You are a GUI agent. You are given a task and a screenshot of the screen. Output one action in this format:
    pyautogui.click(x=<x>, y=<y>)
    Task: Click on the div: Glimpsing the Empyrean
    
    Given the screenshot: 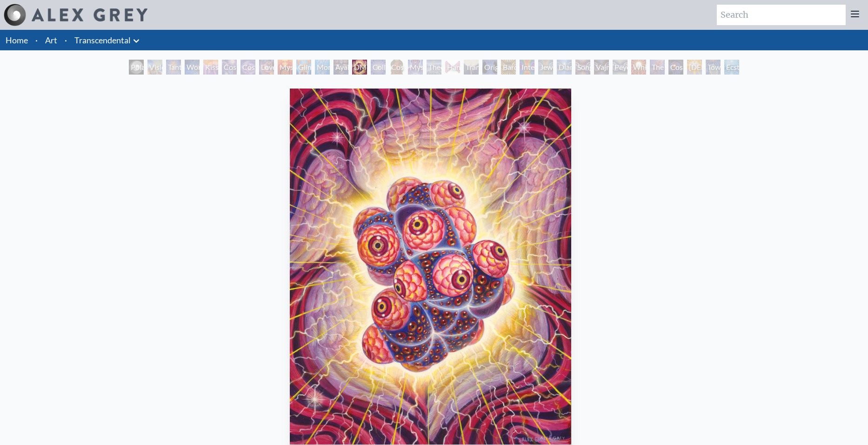 What is the action you would take?
    pyautogui.click(x=304, y=67)
    